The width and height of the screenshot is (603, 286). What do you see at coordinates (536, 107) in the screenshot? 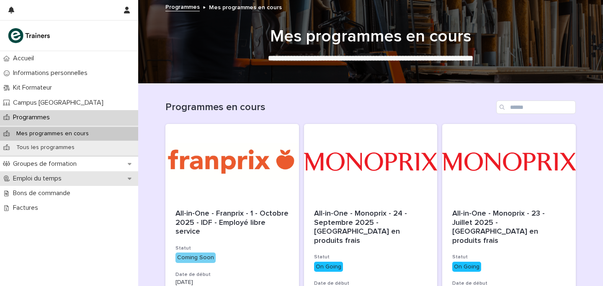
I see `input: Search` at bounding box center [536, 107].